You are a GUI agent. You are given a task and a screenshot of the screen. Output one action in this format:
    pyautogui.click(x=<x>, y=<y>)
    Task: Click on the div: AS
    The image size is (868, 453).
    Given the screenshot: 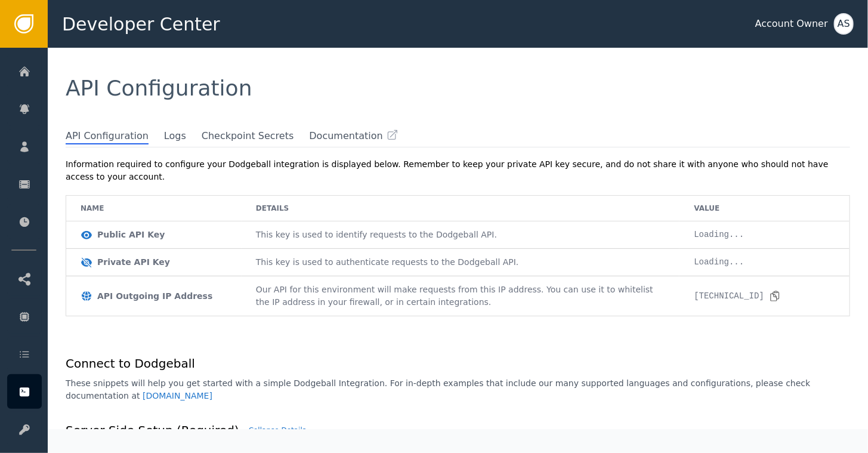 What is the action you would take?
    pyautogui.click(x=843, y=24)
    